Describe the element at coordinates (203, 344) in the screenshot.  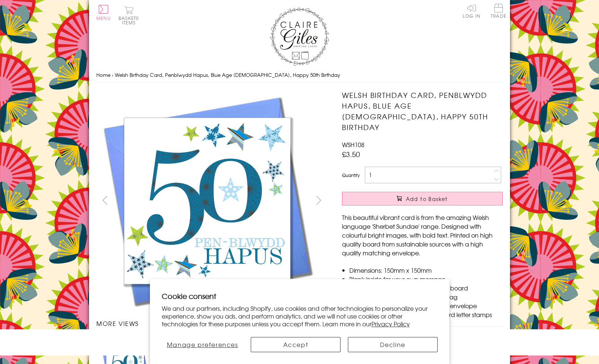
I see `button: Manage preferences` at that location.